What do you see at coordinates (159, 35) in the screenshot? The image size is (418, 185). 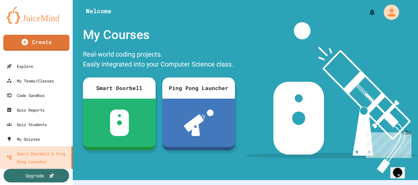 I see `div: My Courses` at bounding box center [159, 35].